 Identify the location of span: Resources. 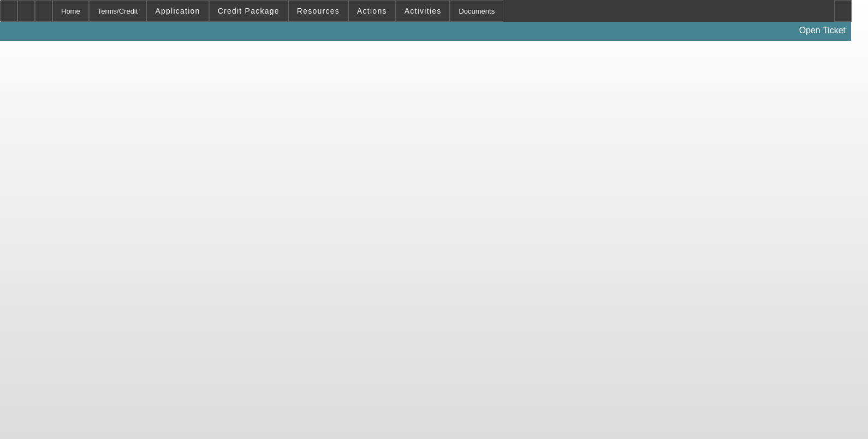
(318, 11).